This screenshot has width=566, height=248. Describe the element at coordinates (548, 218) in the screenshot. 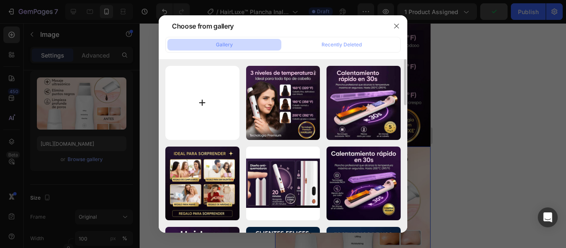

I see `div: Open Intercom Messenger` at that location.